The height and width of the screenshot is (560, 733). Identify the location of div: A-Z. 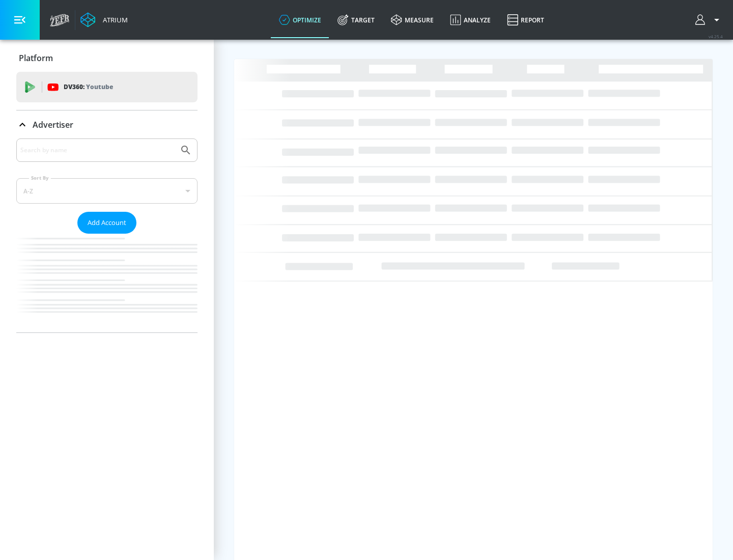
(107, 191).